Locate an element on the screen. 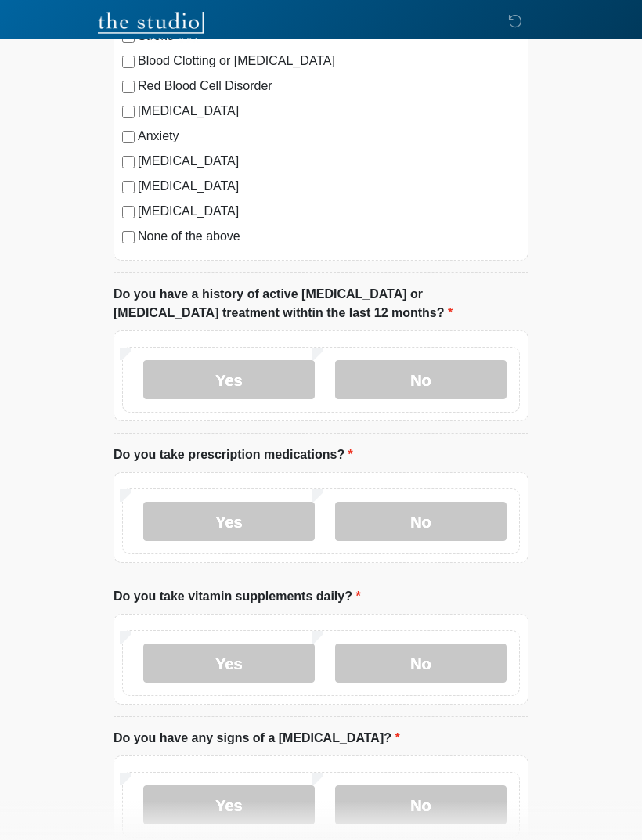 Image resolution: width=642 pixels, height=840 pixels. label: Red Blood Cell Disorder is located at coordinates (329, 86).